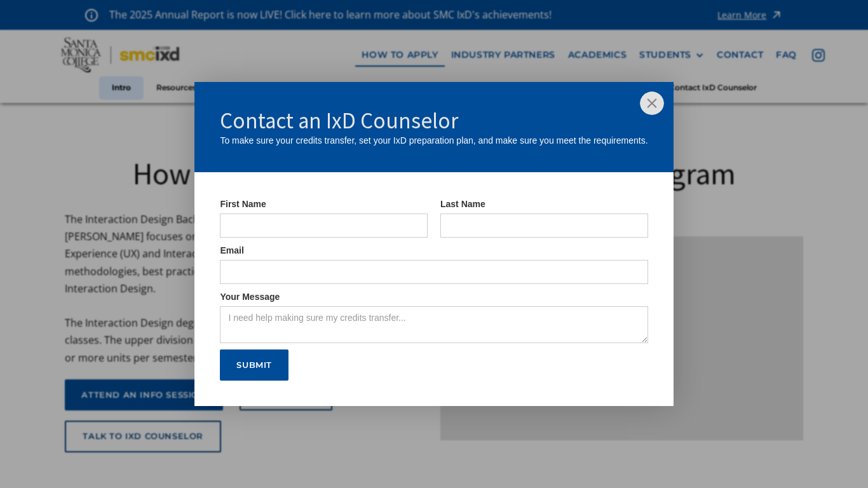 The image size is (868, 488). Describe the element at coordinates (434, 289) in the screenshot. I see `form: IxD Counselor Form` at that location.